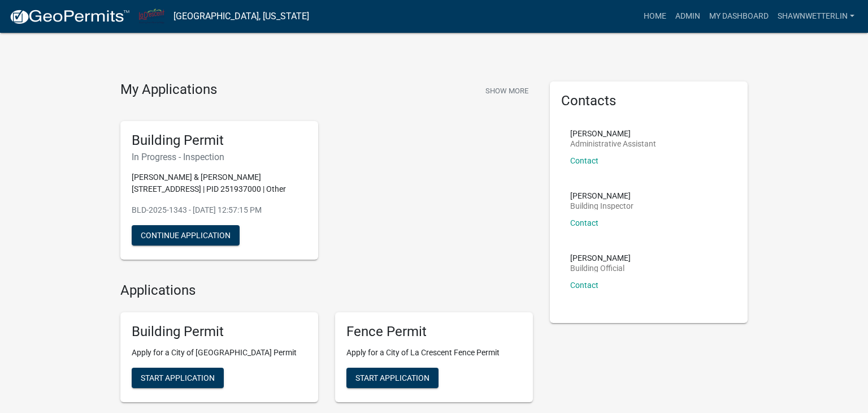 The width and height of the screenshot is (868, 413). I want to click on h6: In Progress - Inspection, so click(219, 157).